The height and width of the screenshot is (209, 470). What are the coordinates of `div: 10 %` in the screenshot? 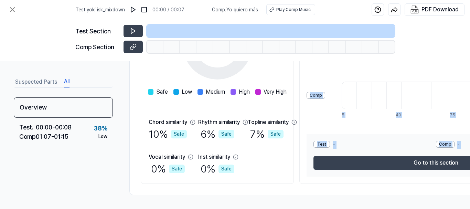 It's located at (168, 134).